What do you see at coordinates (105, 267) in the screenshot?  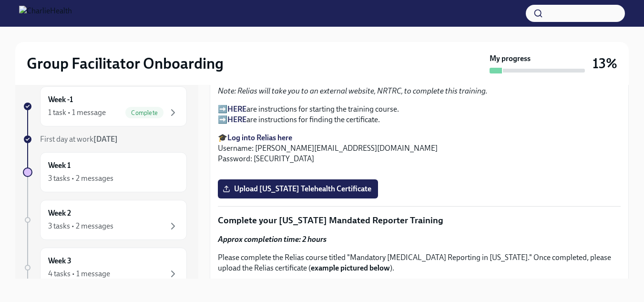 I see `a: Week 34 tasks • 1 message` at bounding box center [105, 267].